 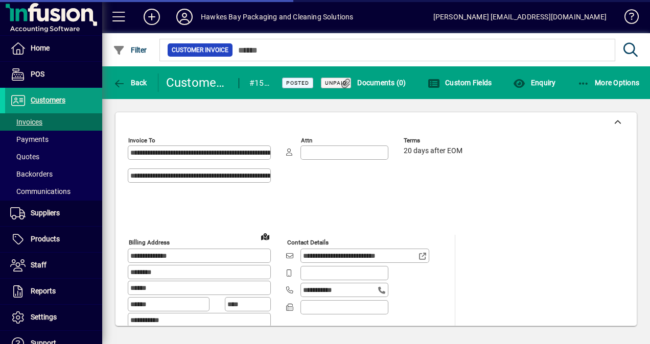 I want to click on span: Customers, so click(x=48, y=100).